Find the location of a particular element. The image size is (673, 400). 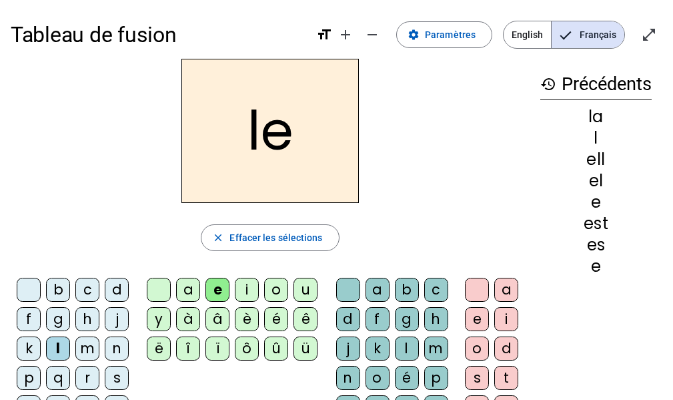

h2: le is located at coordinates (270, 131).